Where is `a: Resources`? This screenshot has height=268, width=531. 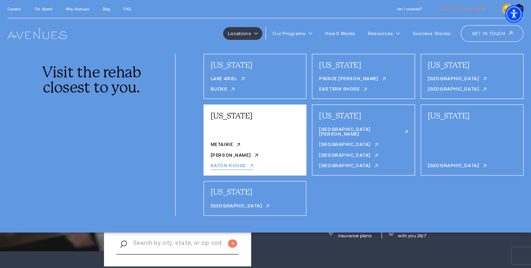 a: Resources is located at coordinates (383, 34).